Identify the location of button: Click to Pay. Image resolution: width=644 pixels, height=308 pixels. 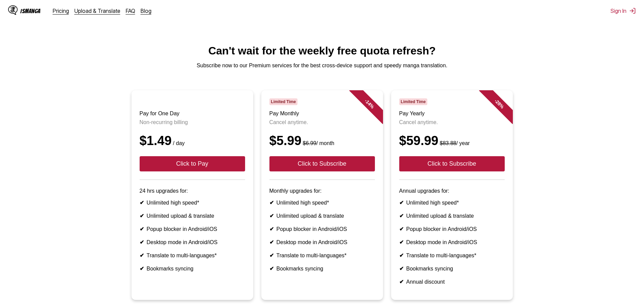
(192, 164).